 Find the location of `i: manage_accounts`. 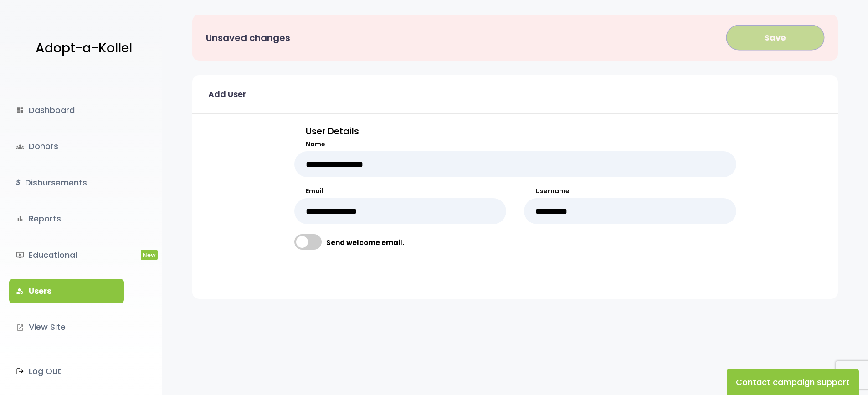

i: manage_accounts is located at coordinates (20, 291).